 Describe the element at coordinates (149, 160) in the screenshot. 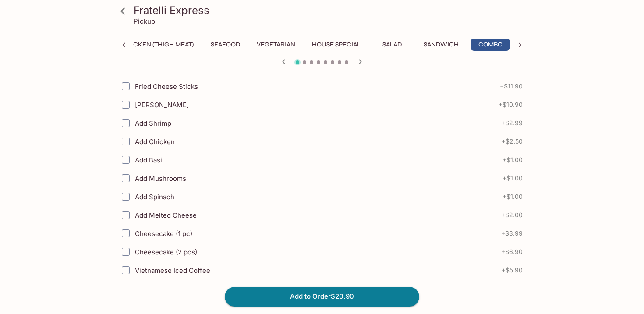

I see `span: Add Basil` at that location.